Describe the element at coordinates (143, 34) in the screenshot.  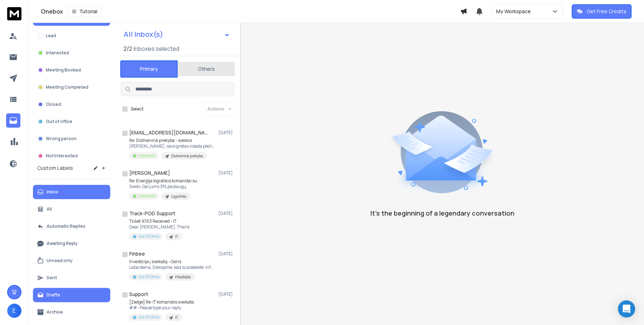
I see `h1: All Inbox(s)` at that location.